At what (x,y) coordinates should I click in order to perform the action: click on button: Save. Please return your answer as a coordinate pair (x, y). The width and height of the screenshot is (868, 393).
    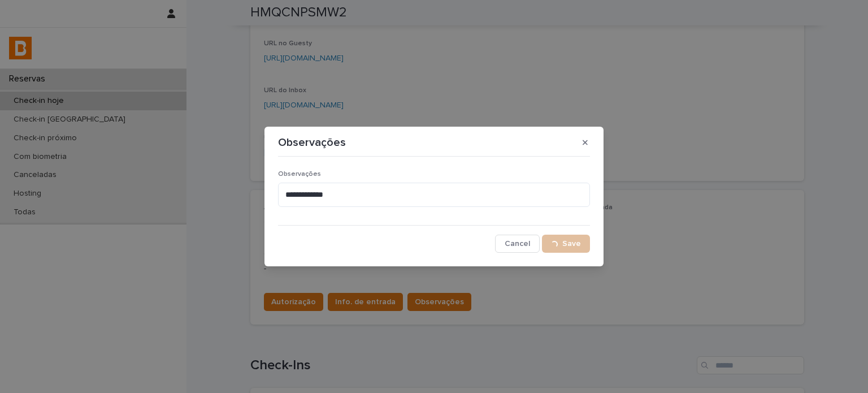
    Looking at the image, I should click on (566, 244).